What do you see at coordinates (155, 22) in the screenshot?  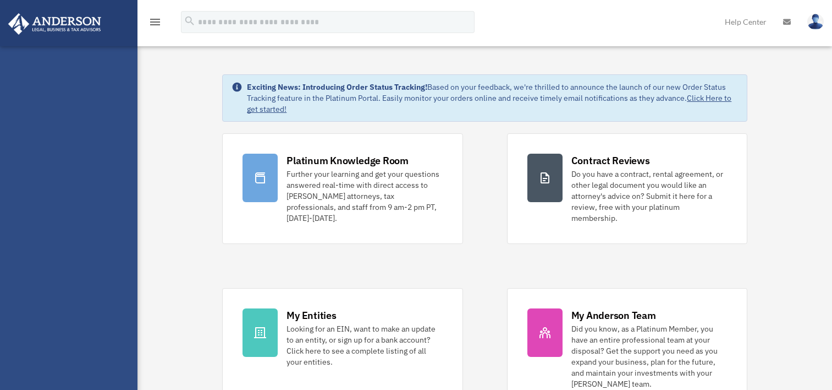 I see `i: menu` at bounding box center [155, 22].